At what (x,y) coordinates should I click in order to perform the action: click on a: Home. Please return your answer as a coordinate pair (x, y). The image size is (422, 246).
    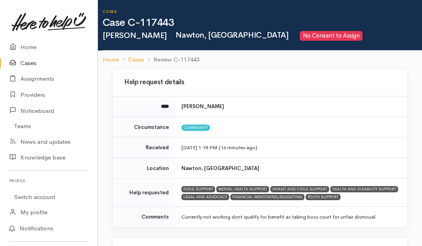
    Looking at the image, I should click on (110, 60).